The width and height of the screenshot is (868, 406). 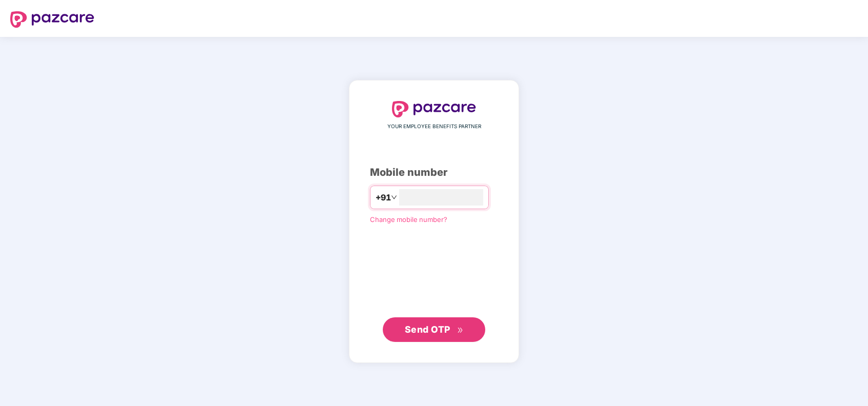 I want to click on span: down, so click(x=394, y=197).